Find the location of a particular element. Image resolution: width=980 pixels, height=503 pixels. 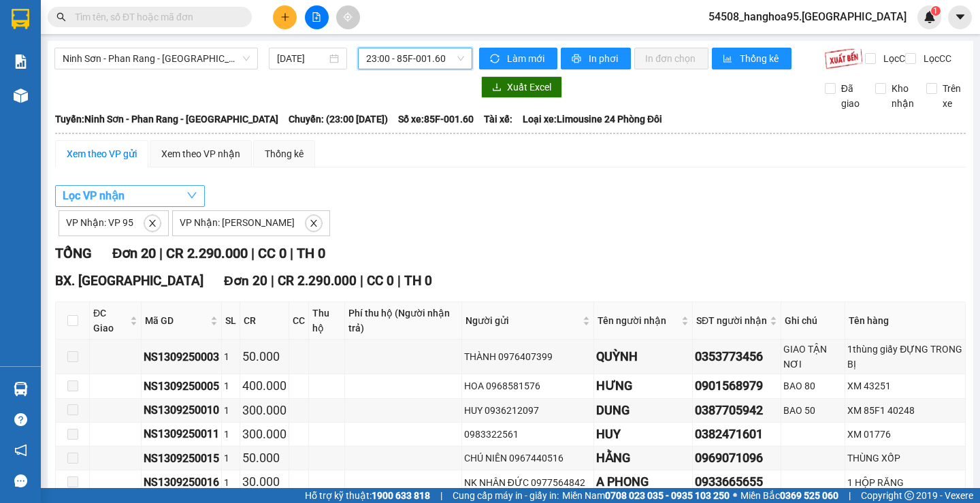

strong: 0369 525 060 is located at coordinates (809, 495).